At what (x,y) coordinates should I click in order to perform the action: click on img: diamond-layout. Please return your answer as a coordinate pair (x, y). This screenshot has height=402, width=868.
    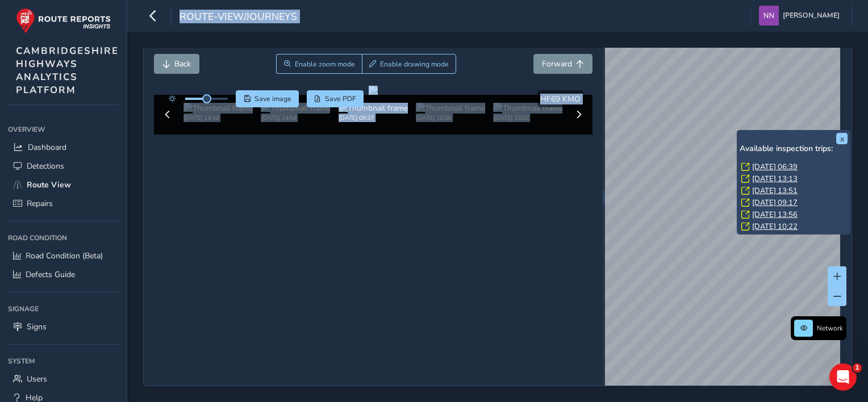
    Looking at the image, I should click on (768, 15).